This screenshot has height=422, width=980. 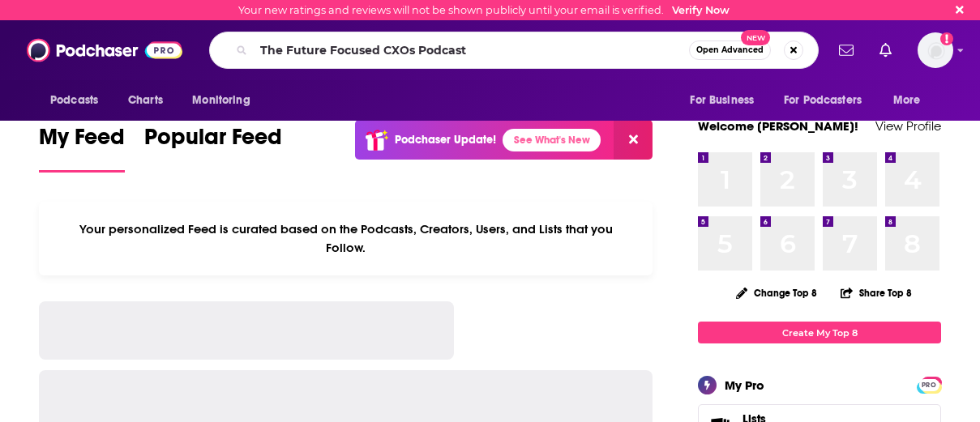 What do you see at coordinates (213, 142) in the screenshot?
I see `span: Popular Feed` at bounding box center [213, 142].